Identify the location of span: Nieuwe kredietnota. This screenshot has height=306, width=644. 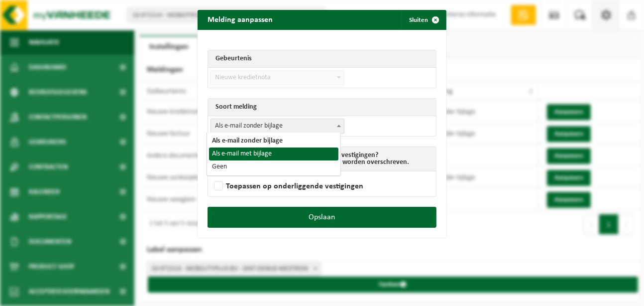
(277, 78).